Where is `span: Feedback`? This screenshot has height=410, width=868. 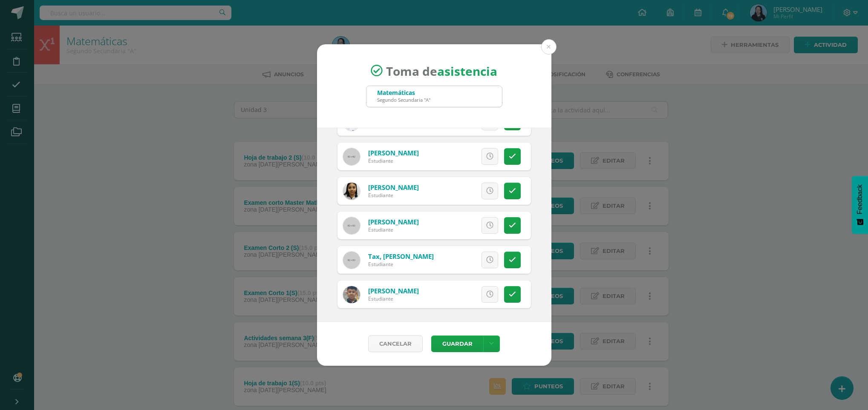 span: Feedback is located at coordinates (860, 199).